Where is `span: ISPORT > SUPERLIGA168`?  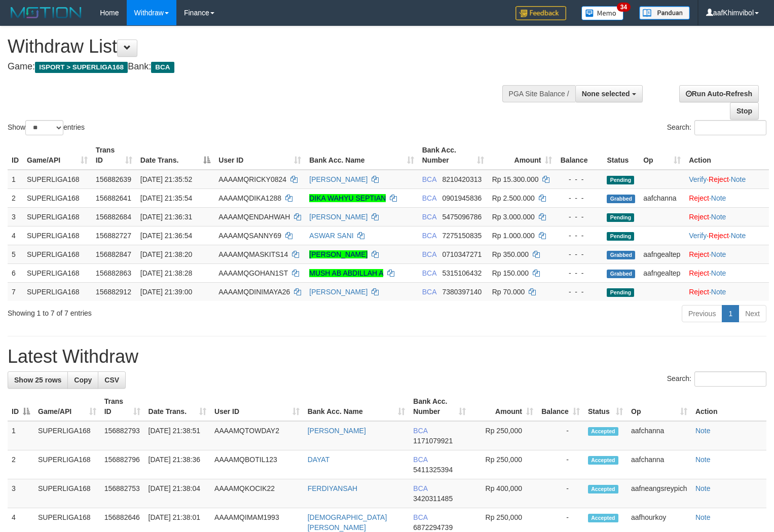
span: ISPORT > SUPERLIGA168 is located at coordinates (81, 68).